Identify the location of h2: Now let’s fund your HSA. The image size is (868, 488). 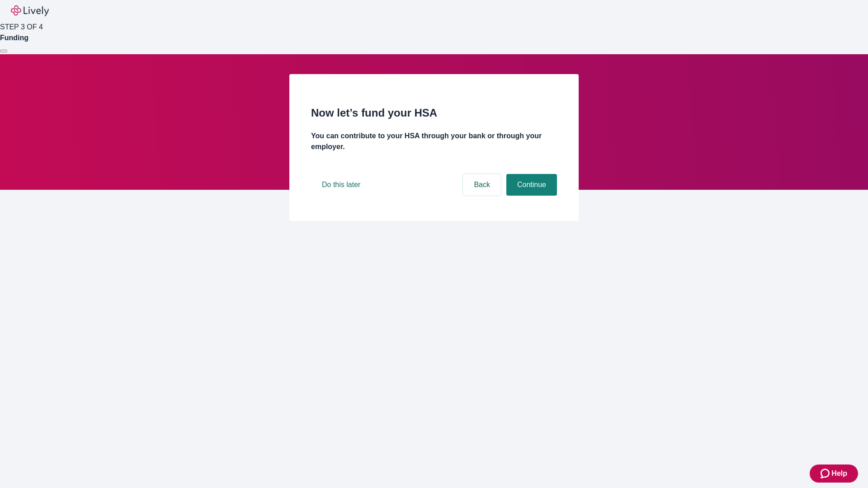
(434, 113).